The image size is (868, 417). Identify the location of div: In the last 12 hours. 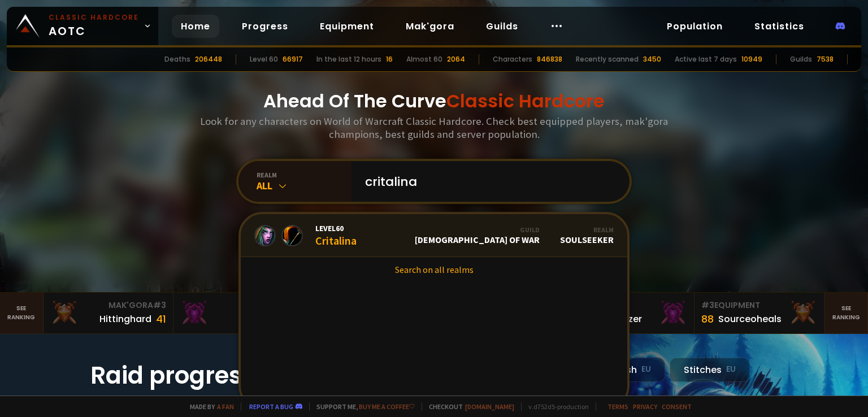
(349, 59).